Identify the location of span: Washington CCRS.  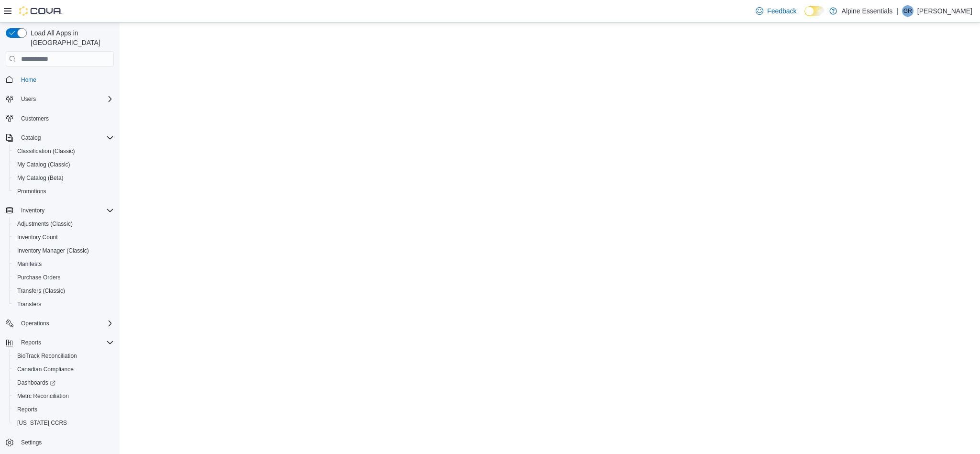
(63, 423).